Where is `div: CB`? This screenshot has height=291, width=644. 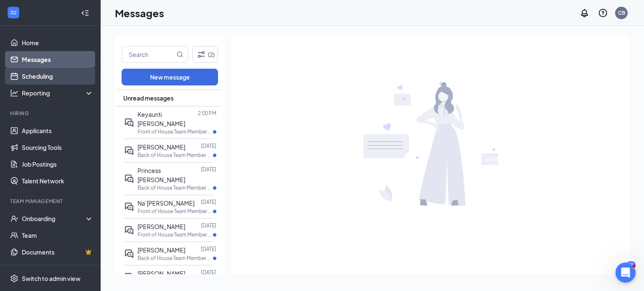 div: CB is located at coordinates (621, 12).